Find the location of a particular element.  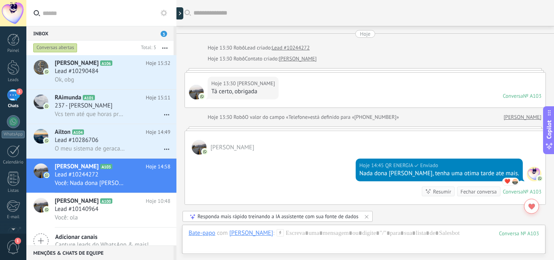

div: Responda mais rápido treinando a IA assistente com sua fonte de dados is located at coordinates (278, 216).